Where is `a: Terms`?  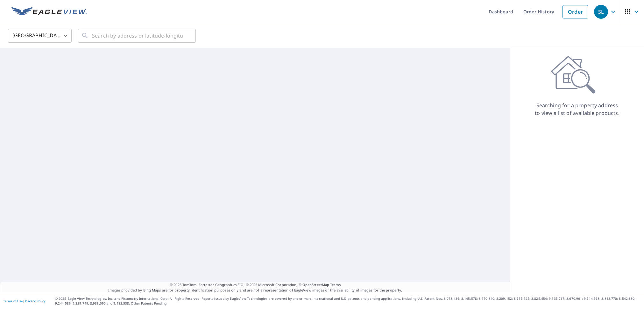
a: Terms is located at coordinates (335, 285).